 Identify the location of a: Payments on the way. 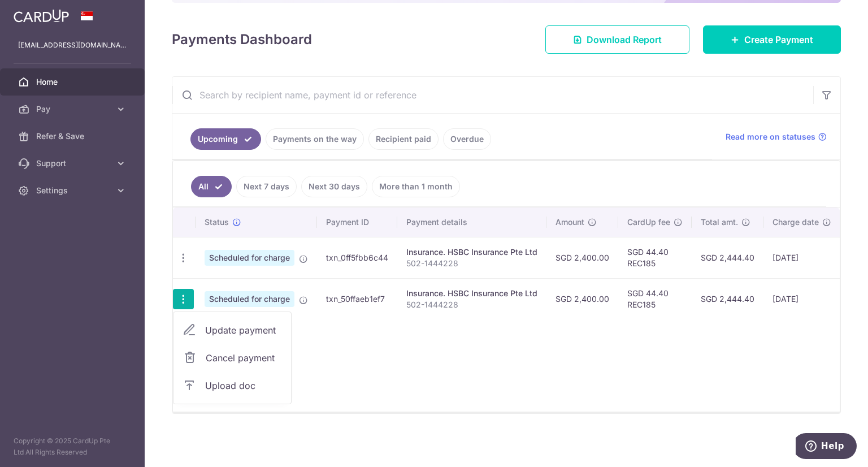
(315, 139).